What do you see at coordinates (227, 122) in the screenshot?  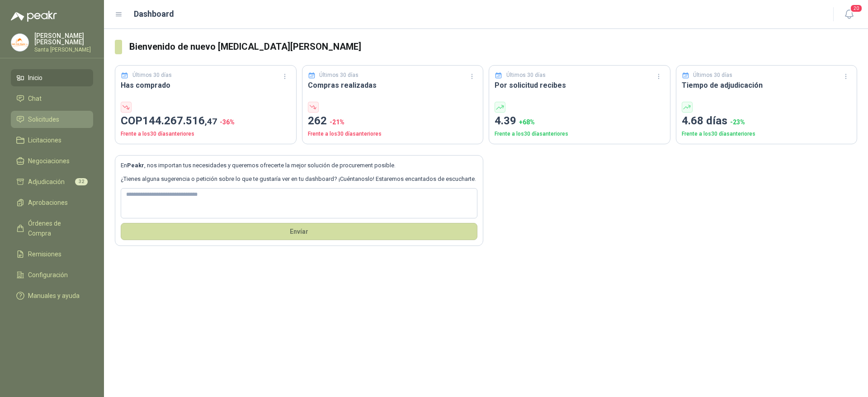 I see `span: -36 %` at bounding box center [227, 122].